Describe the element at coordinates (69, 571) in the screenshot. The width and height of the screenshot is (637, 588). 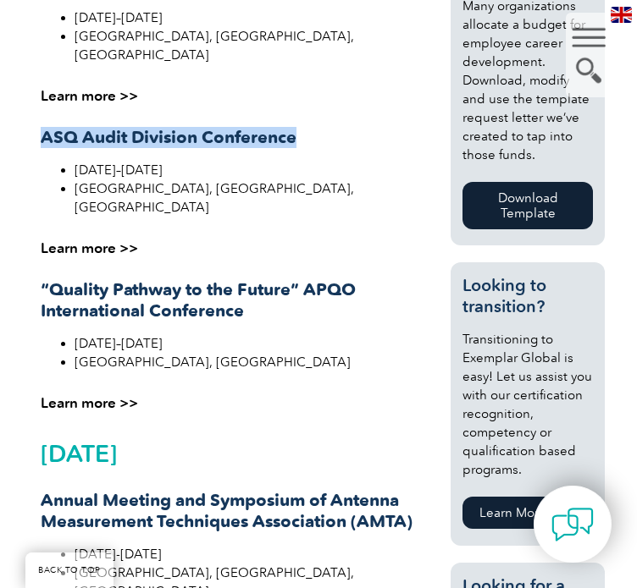
I see `a: BACK TO TOP` at that location.